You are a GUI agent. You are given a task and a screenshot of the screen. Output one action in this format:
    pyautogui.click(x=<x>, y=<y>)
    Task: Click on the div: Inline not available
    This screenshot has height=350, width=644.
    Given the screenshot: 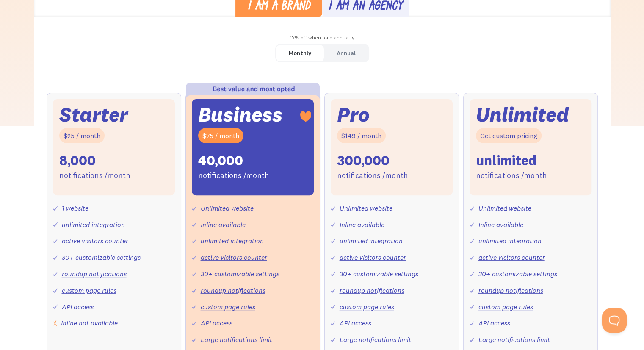 What is the action you would take?
    pyautogui.click(x=89, y=323)
    